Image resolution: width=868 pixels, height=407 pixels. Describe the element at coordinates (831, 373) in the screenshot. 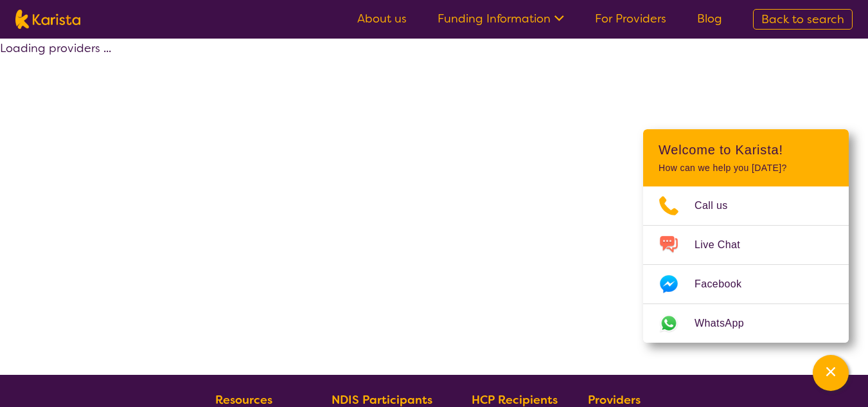

I see `button: Channel Menu` at that location.